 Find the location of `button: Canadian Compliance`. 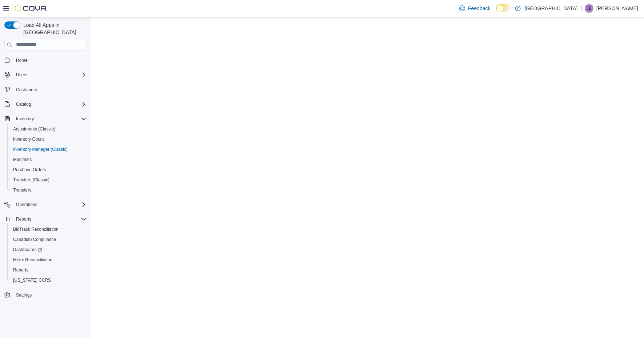

button: Canadian Compliance is located at coordinates (48, 240).